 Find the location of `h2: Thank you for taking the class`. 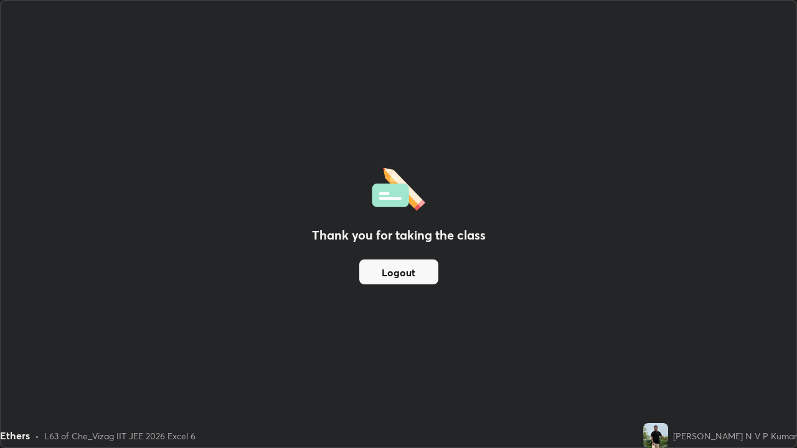

h2: Thank you for taking the class is located at coordinates (399, 235).